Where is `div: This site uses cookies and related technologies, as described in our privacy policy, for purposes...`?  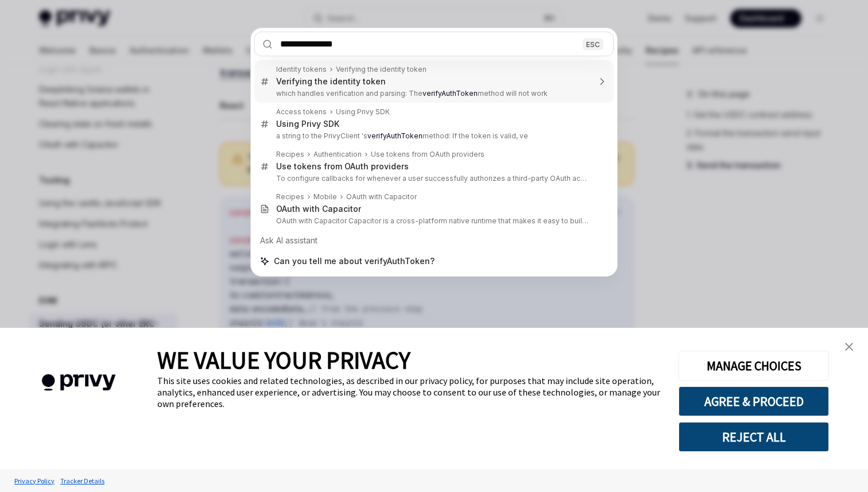 div: This site uses cookies and related technologies, as described in our privacy policy, for purposes... is located at coordinates (410, 392).